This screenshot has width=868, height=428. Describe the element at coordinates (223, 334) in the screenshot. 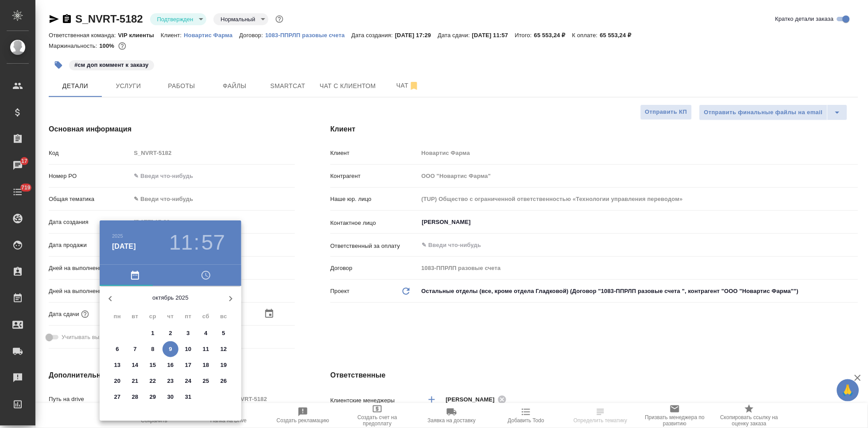

I see `p: 5` at that location.